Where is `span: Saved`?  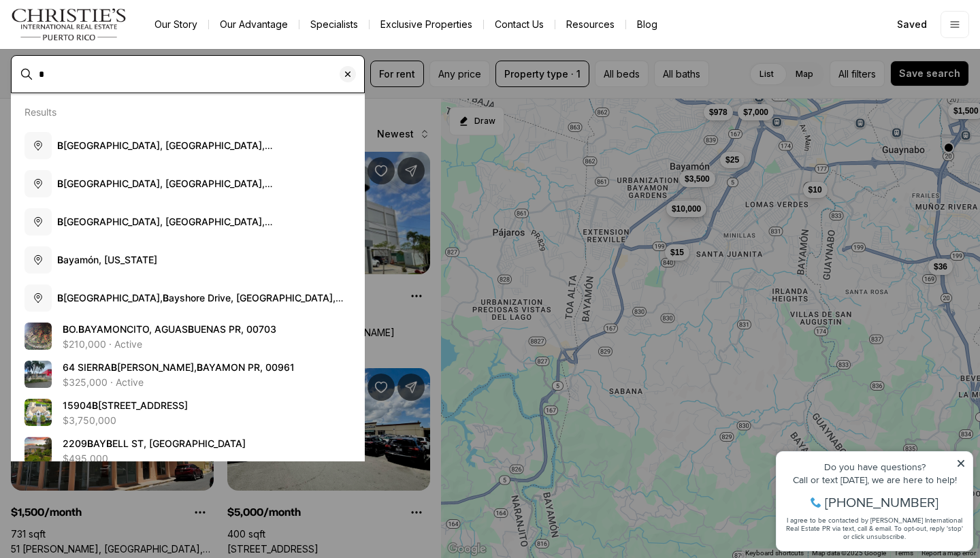 span: Saved is located at coordinates (912, 24).